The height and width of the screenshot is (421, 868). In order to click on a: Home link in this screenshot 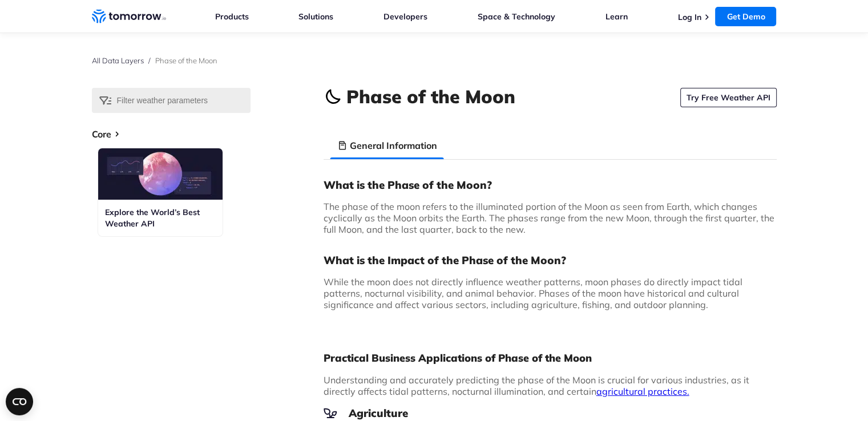, I will do `click(129, 17)`.